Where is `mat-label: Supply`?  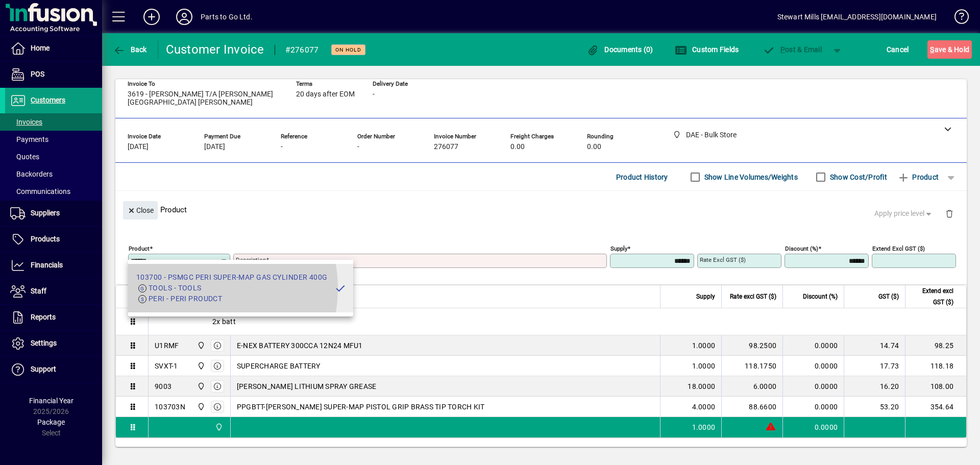
mat-label: Supply is located at coordinates (619, 248).